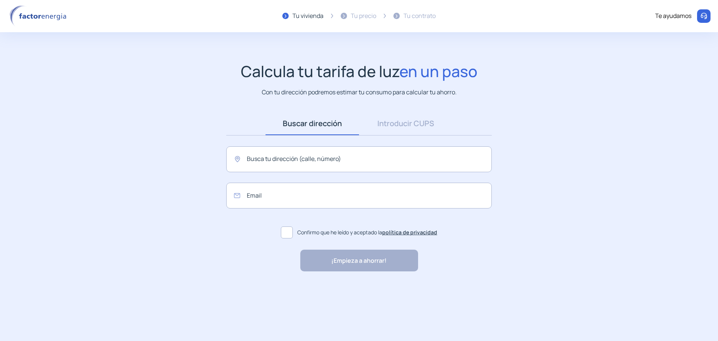  I want to click on a: Buscar dirección, so click(312, 123).